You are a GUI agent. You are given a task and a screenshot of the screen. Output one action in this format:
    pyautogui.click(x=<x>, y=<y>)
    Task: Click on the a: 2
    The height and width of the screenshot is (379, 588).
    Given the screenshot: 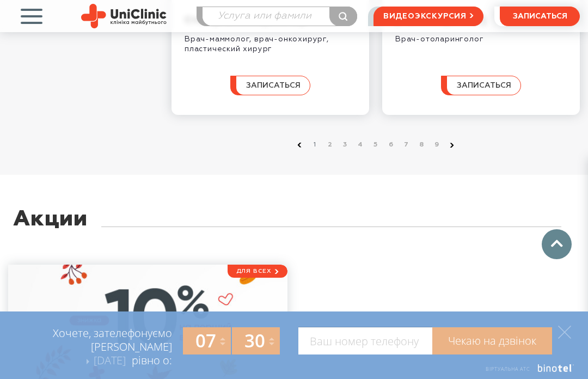 What is the action you would take?
    pyautogui.click(x=330, y=145)
    